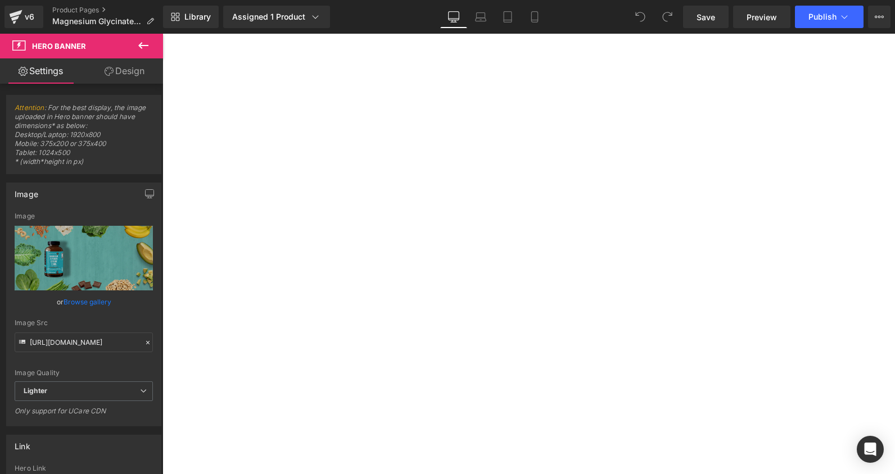 The width and height of the screenshot is (895, 474). What do you see at coordinates (870, 450) in the screenshot?
I see `div: Open Intercom Messenger` at bounding box center [870, 450].